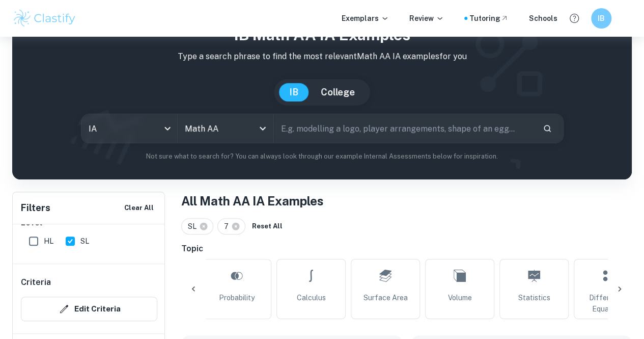  What do you see at coordinates (236, 298) in the screenshot?
I see `span: Probability` at bounding box center [236, 298].